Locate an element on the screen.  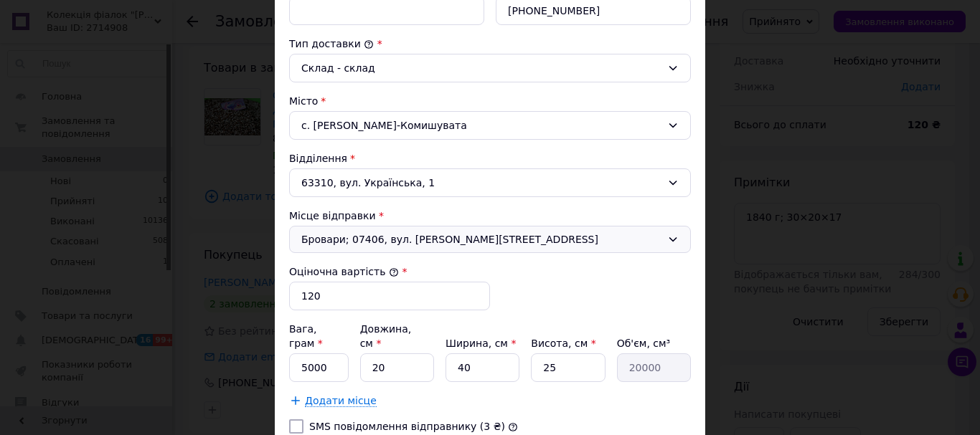
div: Об'єм, см³ is located at coordinates (654, 343).